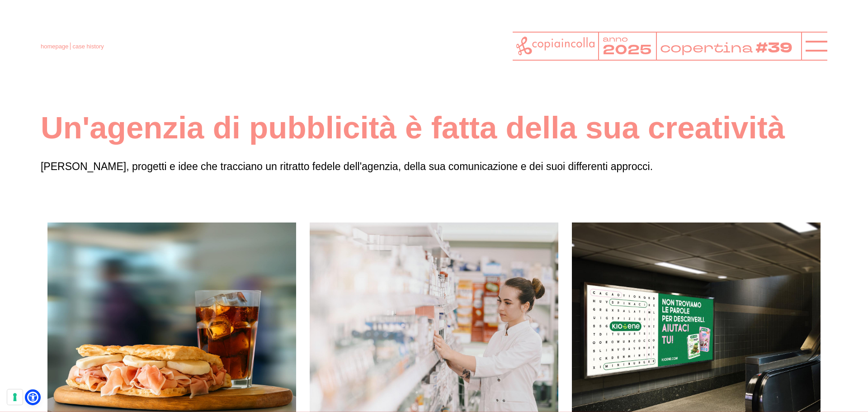 Image resolution: width=868 pixels, height=412 pixels. Describe the element at coordinates (434, 128) in the screenshot. I see `h1: Un'agenzia di pubblicità è fatta della sua creatività` at that location.